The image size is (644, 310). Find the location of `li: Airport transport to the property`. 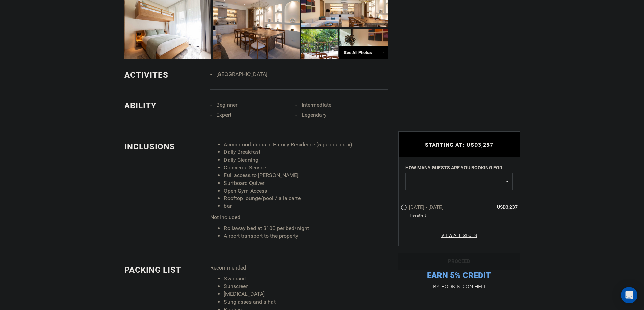

li: Airport transport to the property is located at coordinates (306, 237).